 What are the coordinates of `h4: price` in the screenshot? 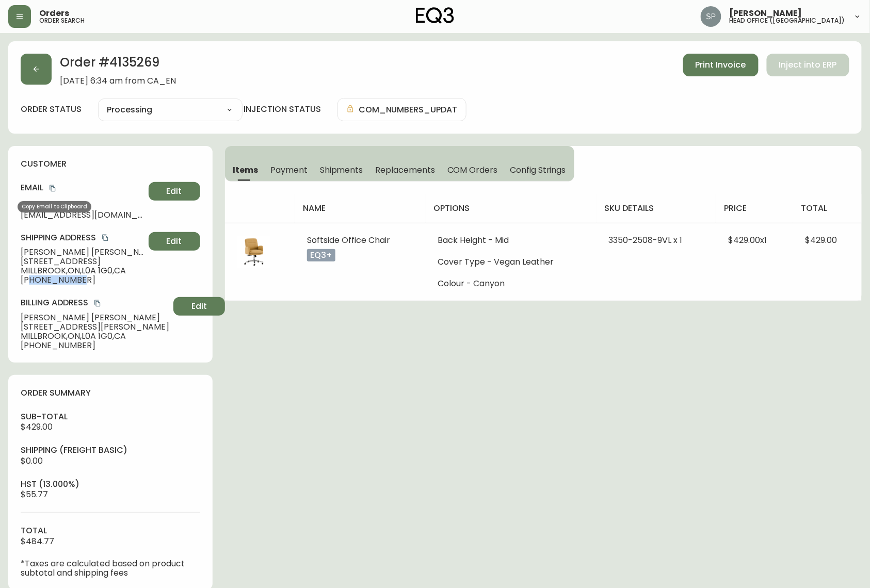 It's located at (754, 209).